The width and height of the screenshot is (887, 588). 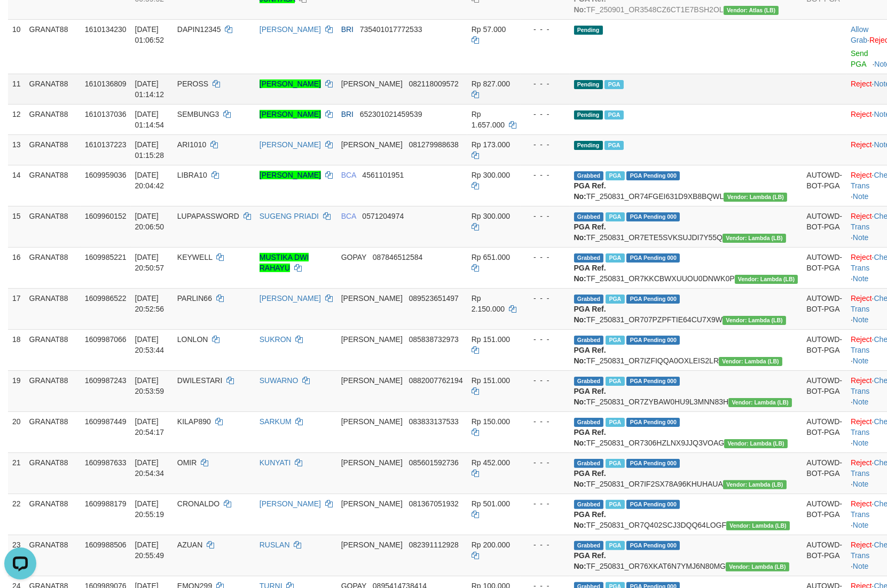 What do you see at coordinates (686, 432) in the screenshot?
I see `td: TF_250831_OR7306HZLNX9JJQ3VOAG` at bounding box center [686, 432].